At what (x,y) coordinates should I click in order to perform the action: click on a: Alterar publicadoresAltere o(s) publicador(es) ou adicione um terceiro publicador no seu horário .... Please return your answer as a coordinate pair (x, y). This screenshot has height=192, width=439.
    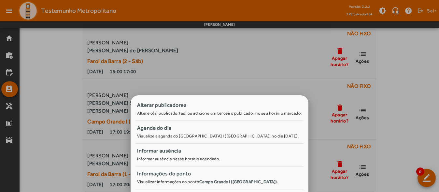
    Looking at the image, I should click on (220, 109).